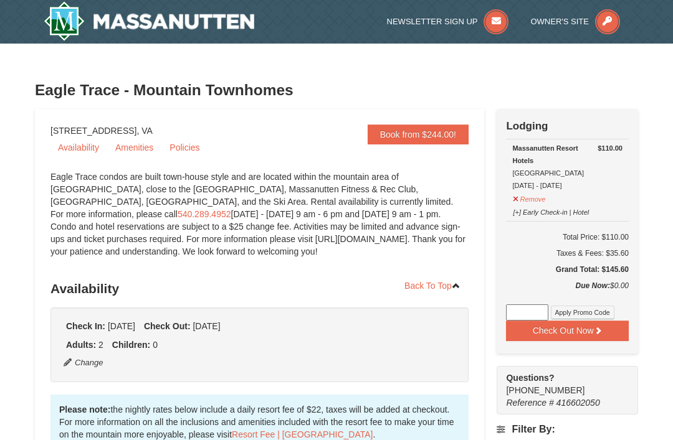 This screenshot has width=673, height=440. I want to click on button: Check Out Now, so click(567, 331).